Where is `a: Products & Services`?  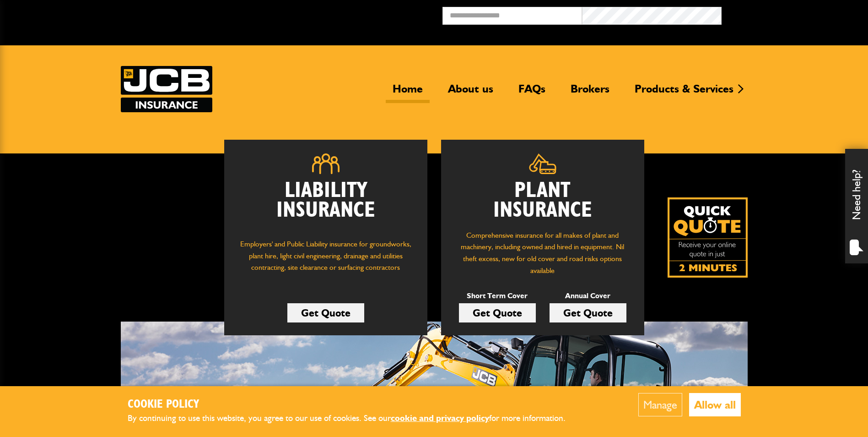 a: Products & Services is located at coordinates (684, 93).